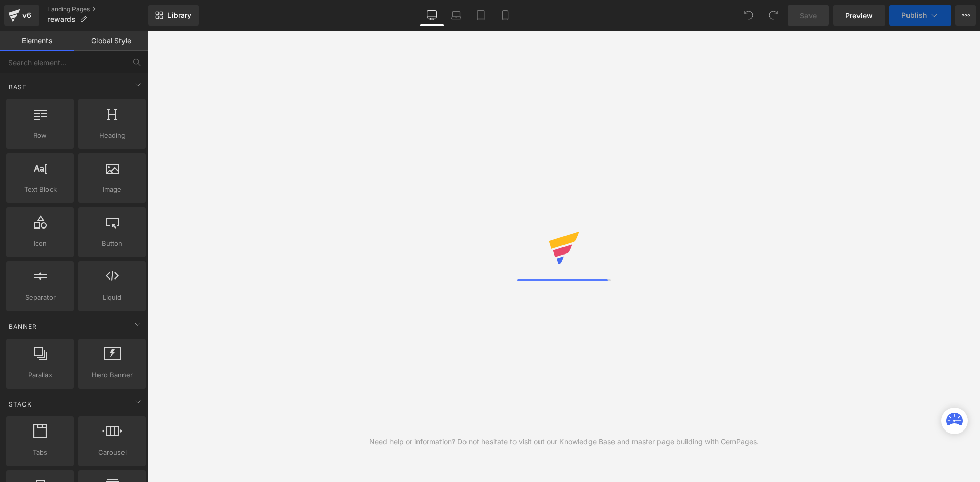 The height and width of the screenshot is (482, 980). I want to click on span: Image, so click(112, 189).